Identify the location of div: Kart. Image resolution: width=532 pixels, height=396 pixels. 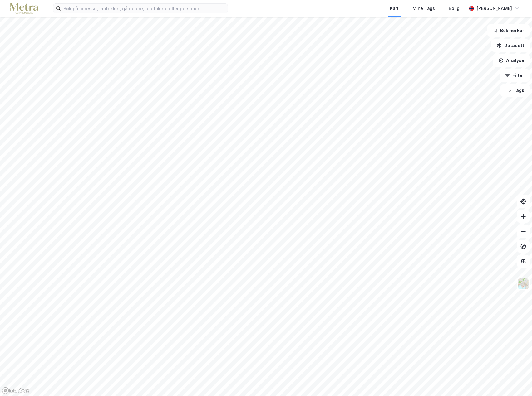
(394, 9).